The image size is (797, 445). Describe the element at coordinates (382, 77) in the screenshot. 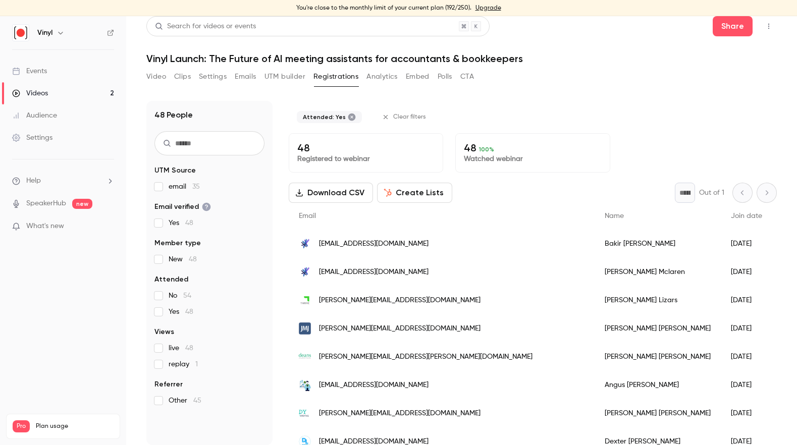

I see `button: Analytics` at that location.